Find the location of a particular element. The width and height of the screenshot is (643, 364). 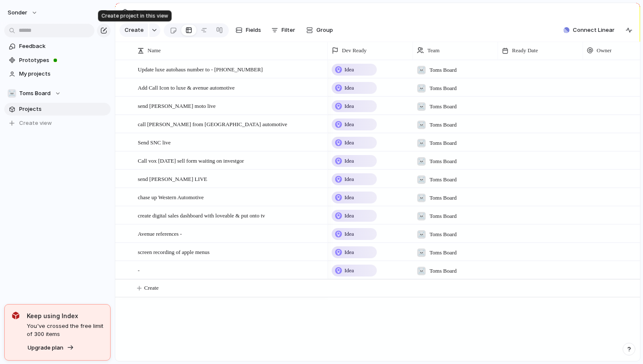

span: Dev Ready is located at coordinates (354, 51).